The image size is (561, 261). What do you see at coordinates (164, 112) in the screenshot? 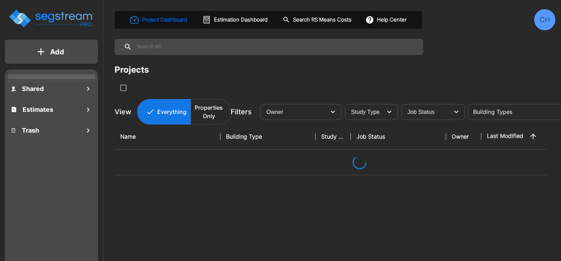
I see `button: Everything` at bounding box center [164, 112].